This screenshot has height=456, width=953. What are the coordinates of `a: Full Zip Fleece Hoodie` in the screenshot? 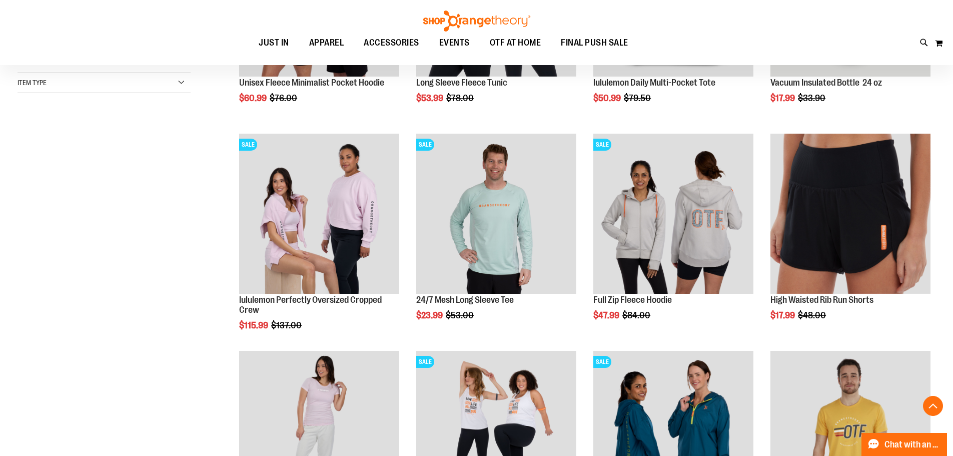 It's located at (632, 300).